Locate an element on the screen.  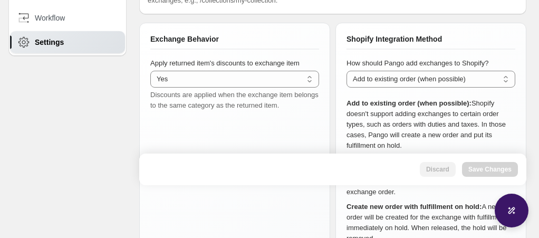
div: Exchange Behavior is located at coordinates (235, 42).